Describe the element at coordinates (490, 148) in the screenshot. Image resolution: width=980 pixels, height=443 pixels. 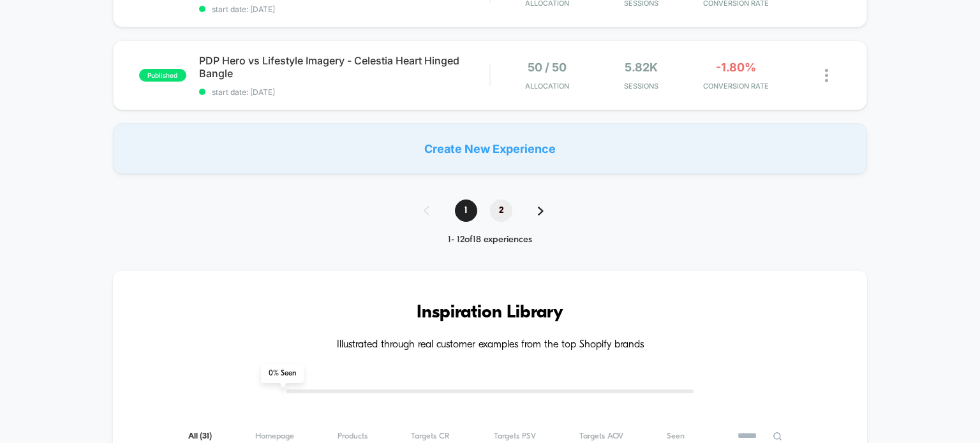
I see `div: Create New Experience` at that location.